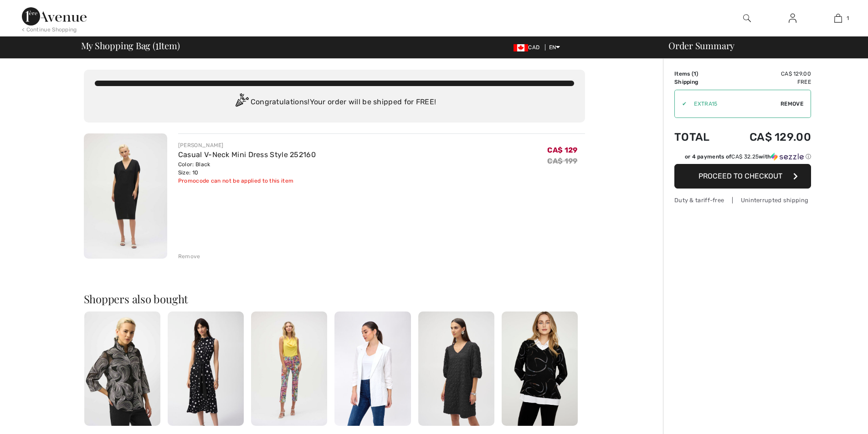  I want to click on img: search the website, so click(747, 18).